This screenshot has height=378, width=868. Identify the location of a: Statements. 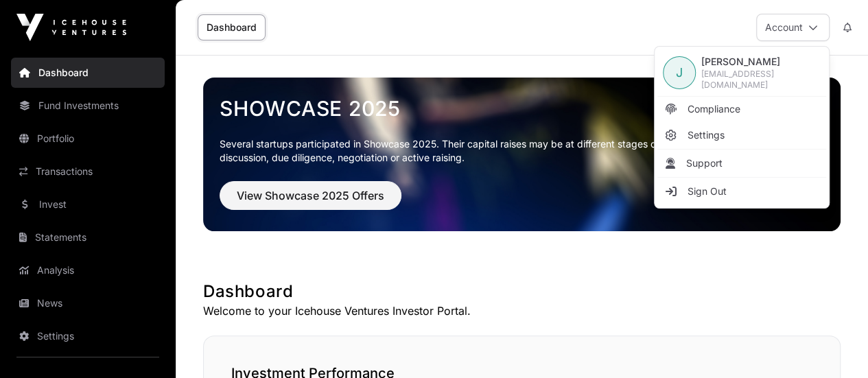
(88, 237).